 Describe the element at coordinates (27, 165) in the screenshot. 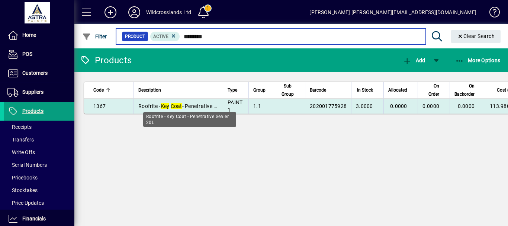

I see `span: Serial Numbers` at that location.